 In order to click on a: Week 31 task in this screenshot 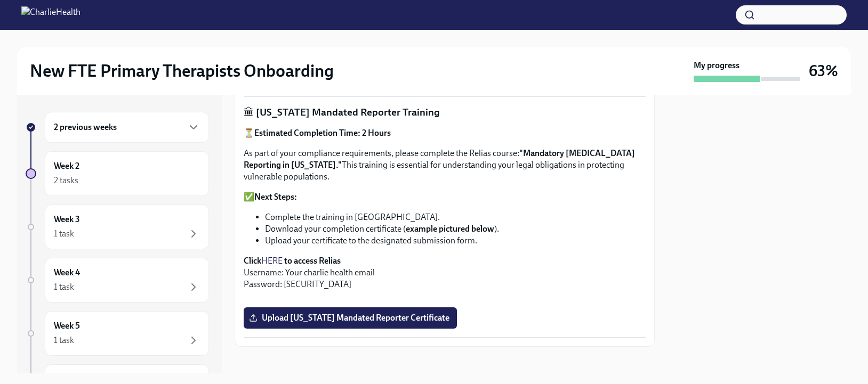, I will do `click(117, 227)`.